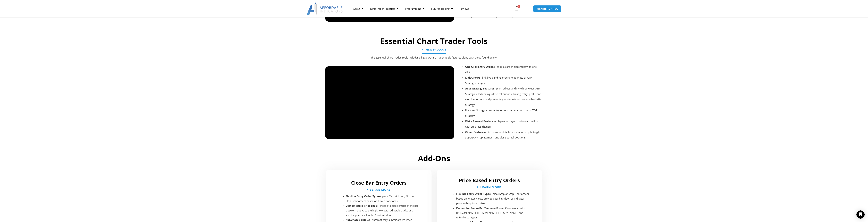  I want to click on div: Open Intercom Messenger, so click(861, 215).